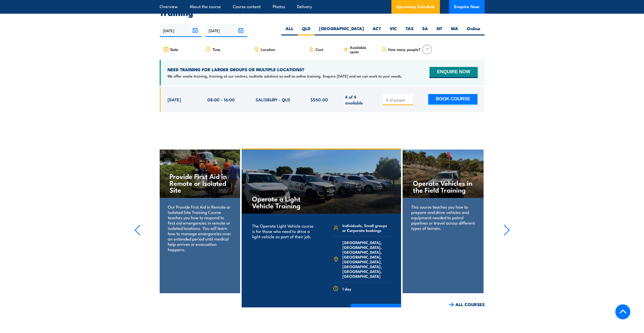  I want to click on label: WA, so click(454, 30).